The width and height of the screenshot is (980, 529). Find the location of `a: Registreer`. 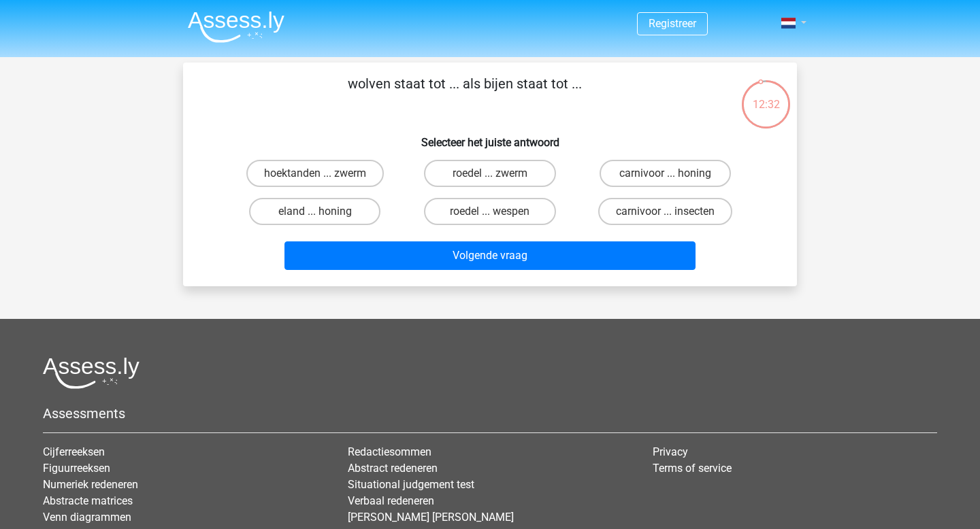

a: Registreer is located at coordinates (672, 23).